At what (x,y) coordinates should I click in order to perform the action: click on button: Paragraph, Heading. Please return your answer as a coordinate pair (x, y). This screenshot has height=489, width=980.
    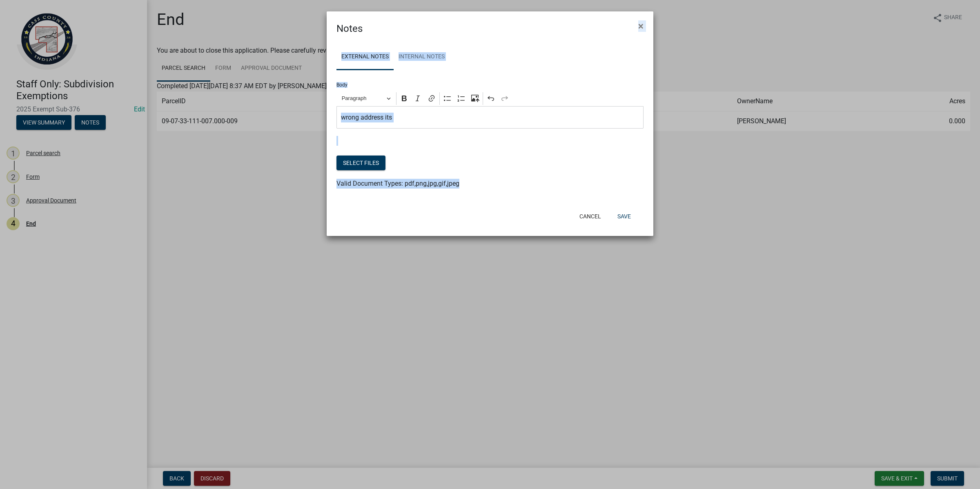
    Looking at the image, I should click on (367, 99).